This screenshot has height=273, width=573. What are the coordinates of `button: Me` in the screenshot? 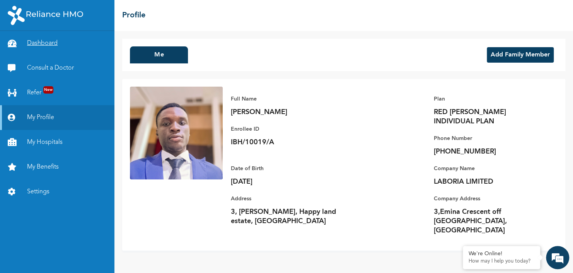 It's located at (159, 55).